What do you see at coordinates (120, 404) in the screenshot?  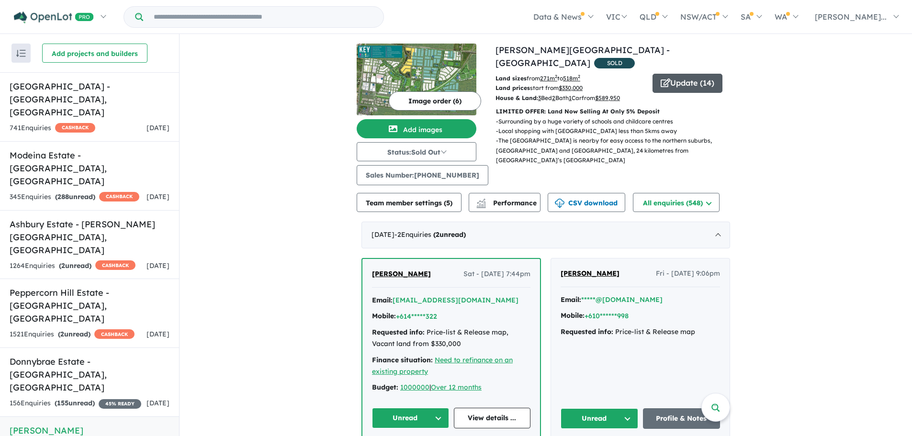 I see `span: 45 % READY` at bounding box center [120, 404].